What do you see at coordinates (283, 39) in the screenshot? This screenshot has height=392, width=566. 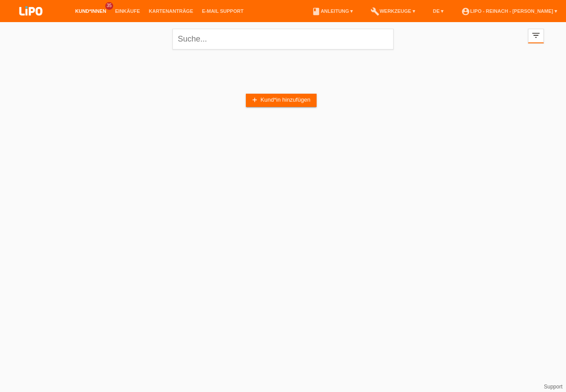 I see `input: Suche...` at bounding box center [283, 39].